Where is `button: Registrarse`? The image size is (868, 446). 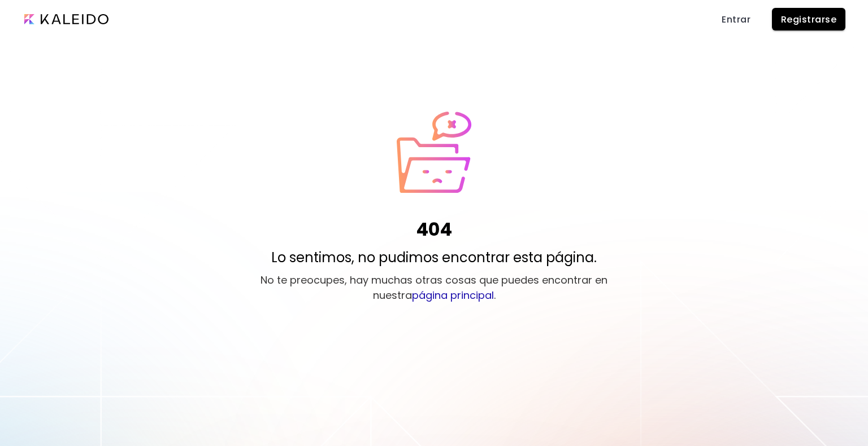
button: Registrarse is located at coordinates (808, 19).